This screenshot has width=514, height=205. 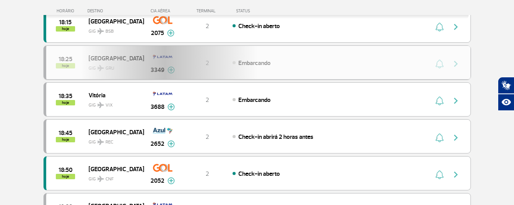 What do you see at coordinates (158, 181) in the screenshot?
I see `span: 2052` at bounding box center [158, 181].